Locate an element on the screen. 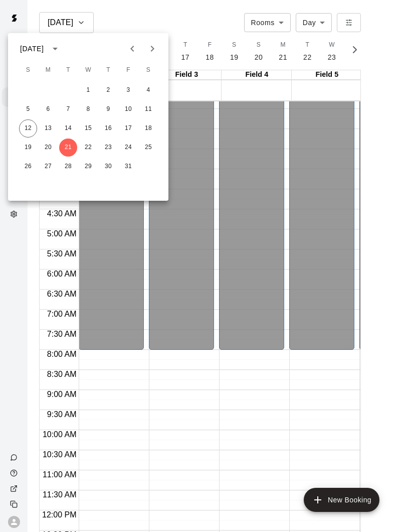  button: 23 is located at coordinates (108, 148).